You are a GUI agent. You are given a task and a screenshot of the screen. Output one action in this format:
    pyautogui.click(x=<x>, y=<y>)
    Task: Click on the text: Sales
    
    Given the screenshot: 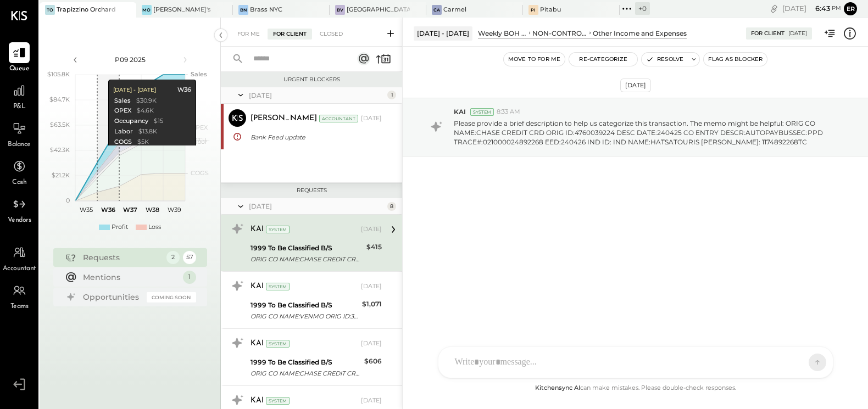 What is the action you would take?
    pyautogui.click(x=199, y=74)
    